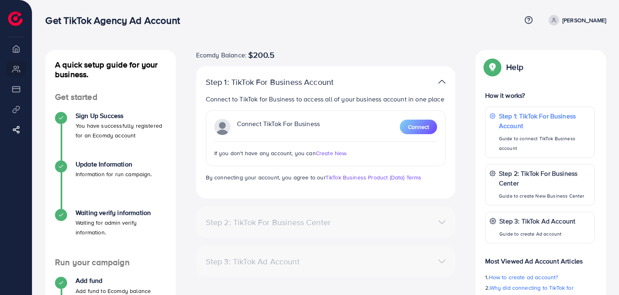 The height and width of the screenshot is (295, 619). What do you see at coordinates (374, 177) in the screenshot?
I see `a: TikTok Business Product (Data) Terms` at bounding box center [374, 177].